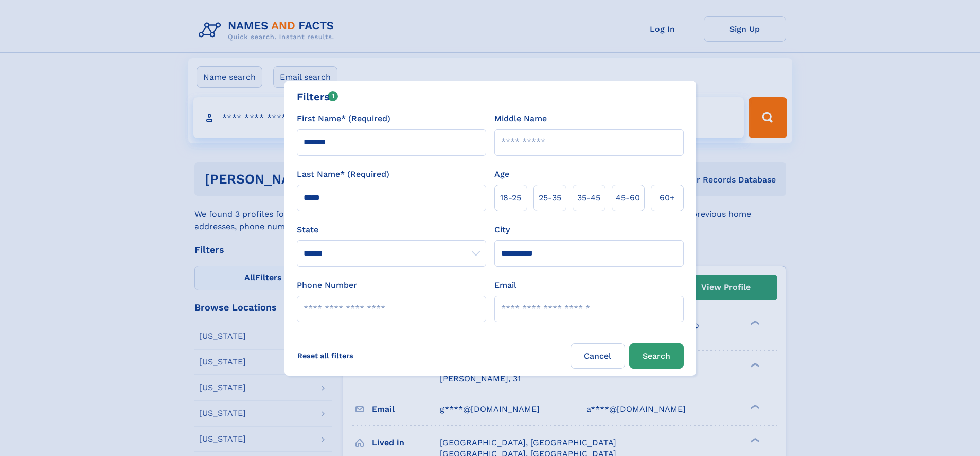 The width and height of the screenshot is (980, 456). I want to click on label: Age, so click(501, 174).